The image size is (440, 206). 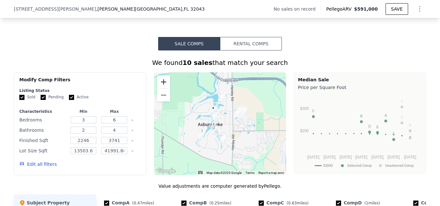 What do you see at coordinates (340, 9) in the screenshot?
I see `span: Pellego ARV` at bounding box center [340, 9].